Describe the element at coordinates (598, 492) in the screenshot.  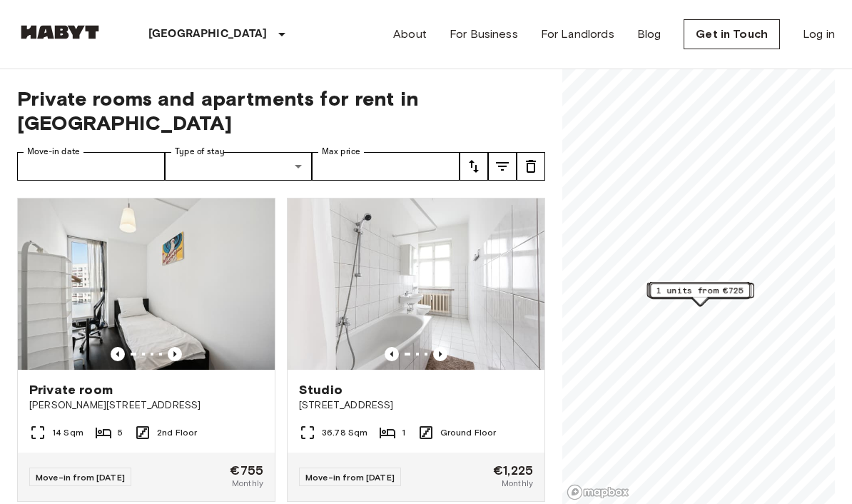
I see `a: Mapbox logo` at that location.